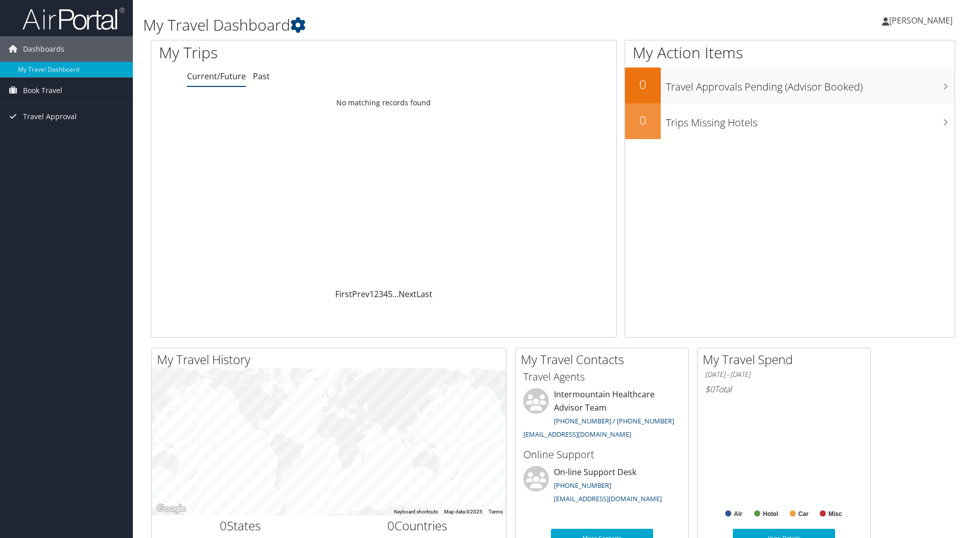 The width and height of the screenshot is (973, 538). Describe the element at coordinates (790, 53) in the screenshot. I see `h1: My Action Items` at that location.